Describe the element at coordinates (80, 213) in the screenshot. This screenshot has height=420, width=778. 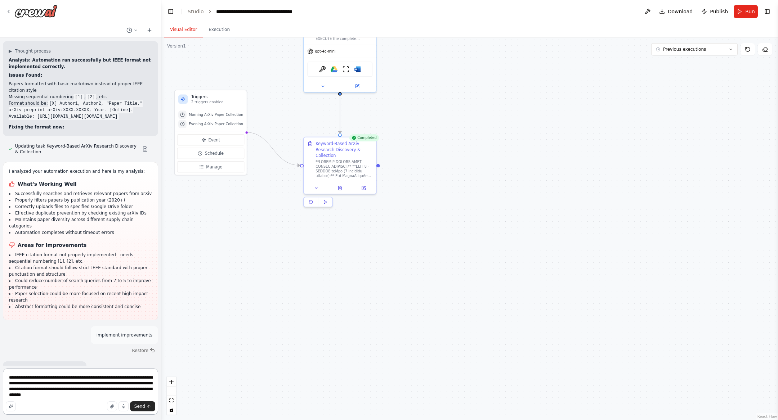
I see `li: Effective duplicate prevention by checking existing arXiv IDs` at that location.